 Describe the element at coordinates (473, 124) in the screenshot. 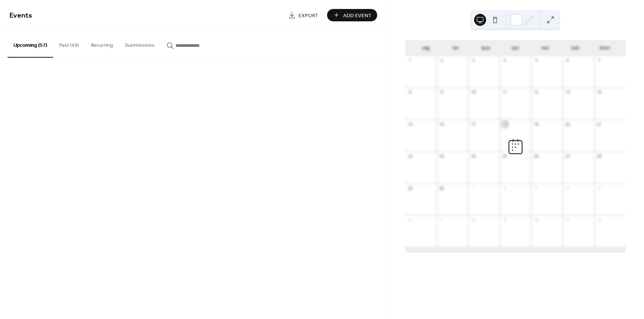

I see `div: 17` at that location.